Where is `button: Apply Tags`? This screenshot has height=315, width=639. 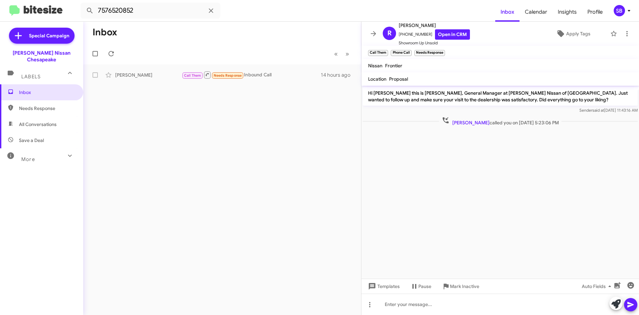
button: Apply Tags is located at coordinates (573, 34).